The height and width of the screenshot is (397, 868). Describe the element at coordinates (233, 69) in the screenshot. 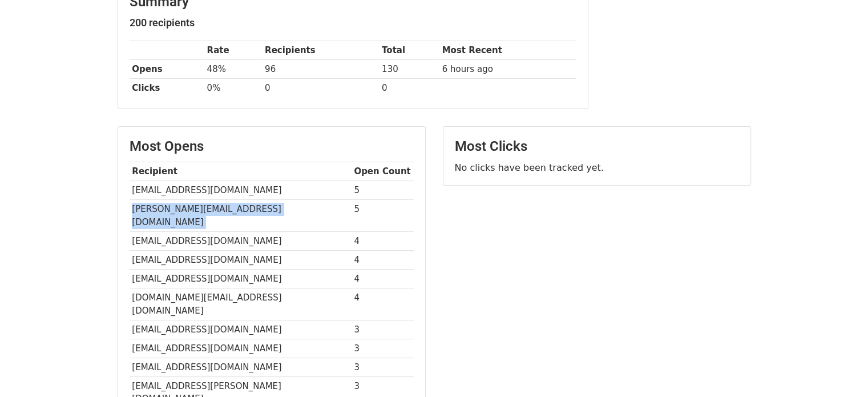

I see `td: 48%` at that location.